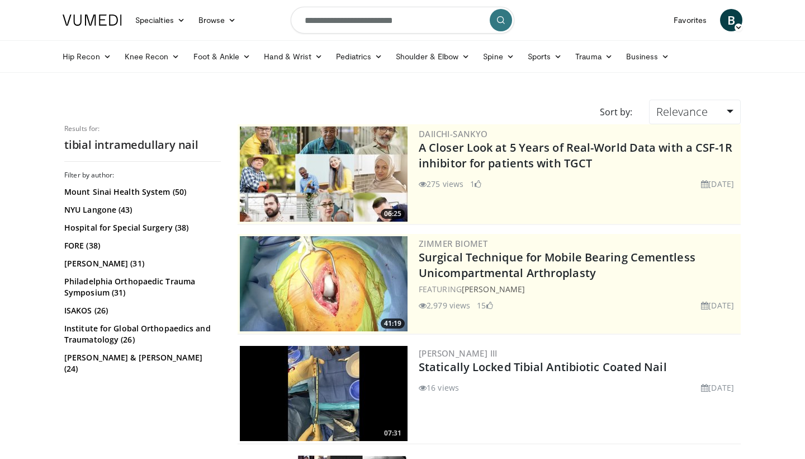  Describe the element at coordinates (324, 393) in the screenshot. I see `a: 07:31` at that location.